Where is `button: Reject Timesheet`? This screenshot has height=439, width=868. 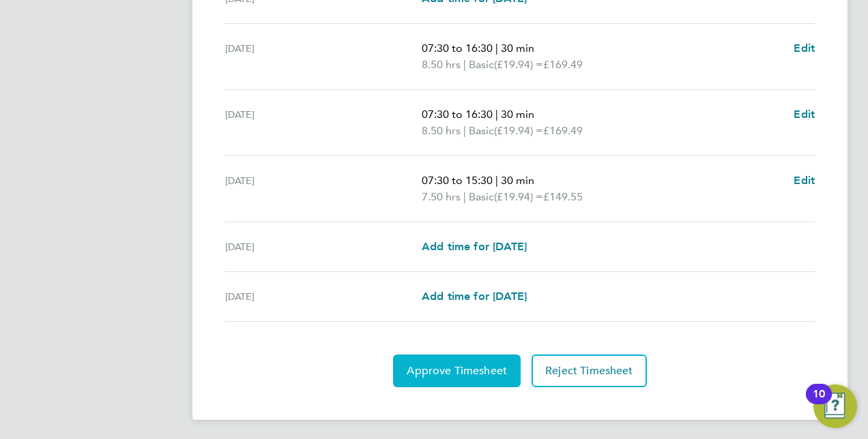 button: Reject Timesheet is located at coordinates (589, 371).